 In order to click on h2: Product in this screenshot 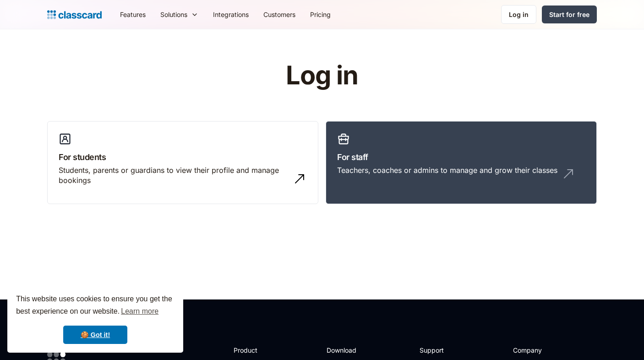, I will do `click(258, 350)`.